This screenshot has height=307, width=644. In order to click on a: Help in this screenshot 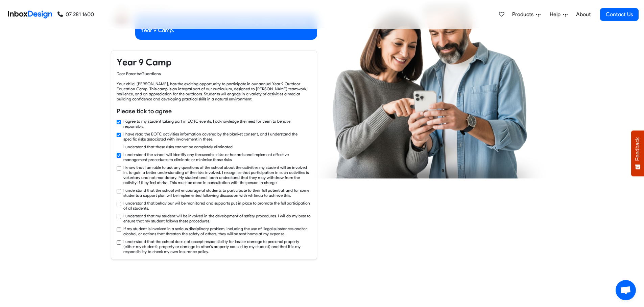, I will do `click(559, 15)`.